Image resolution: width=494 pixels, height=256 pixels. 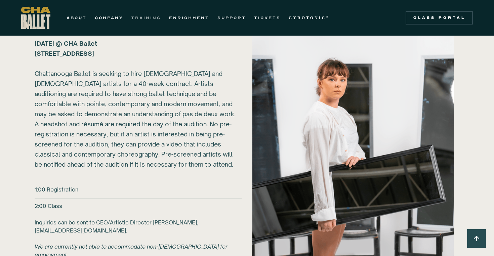 I want to click on a: Class Portal, so click(x=439, y=18).